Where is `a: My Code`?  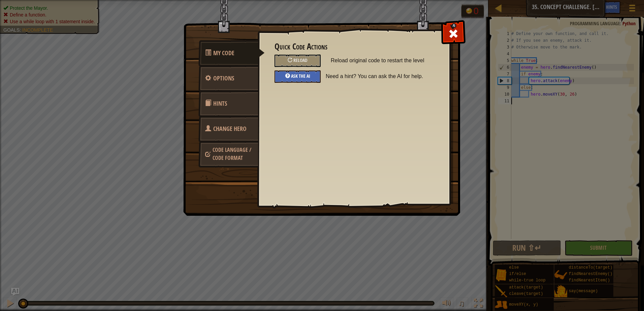
a: My Code is located at coordinates (231, 53).